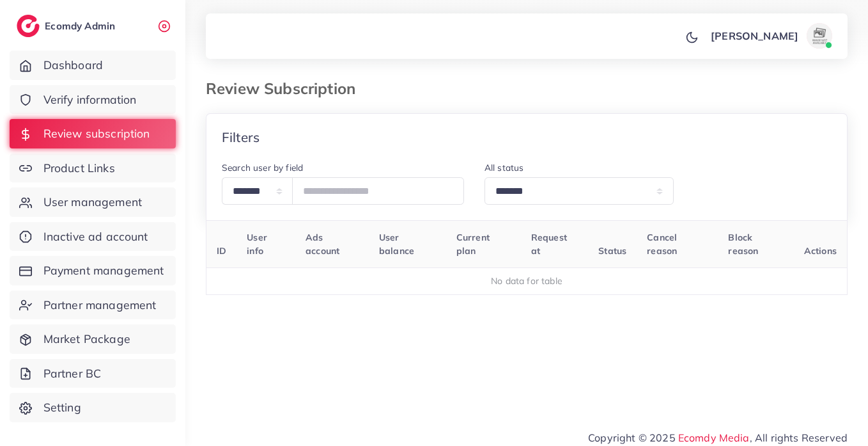 This screenshot has width=868, height=446. Describe the element at coordinates (72, 374) in the screenshot. I see `span: Partner BC` at that location.